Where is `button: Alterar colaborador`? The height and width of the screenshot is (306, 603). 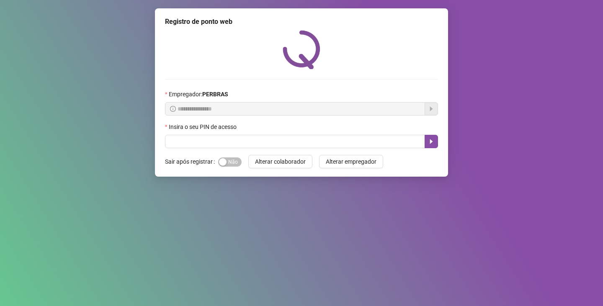 button: Alterar colaborador is located at coordinates (280, 162).